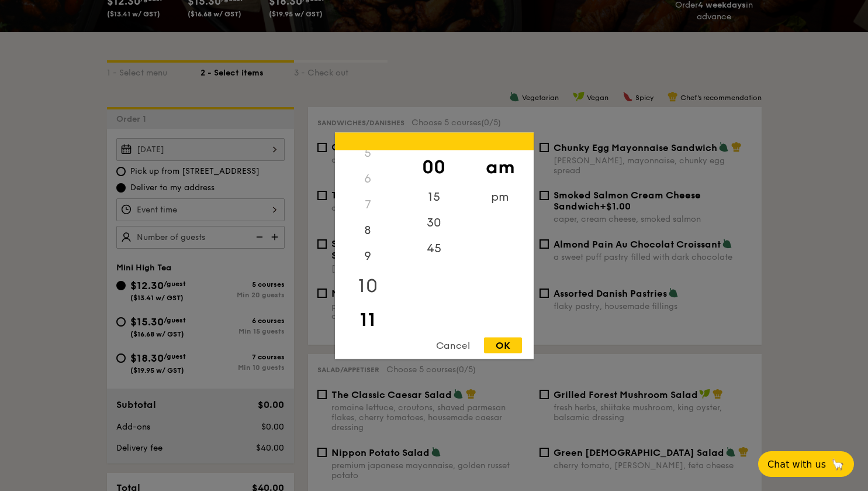  What do you see at coordinates (368, 153) in the screenshot?
I see `div: 5` at bounding box center [368, 153].